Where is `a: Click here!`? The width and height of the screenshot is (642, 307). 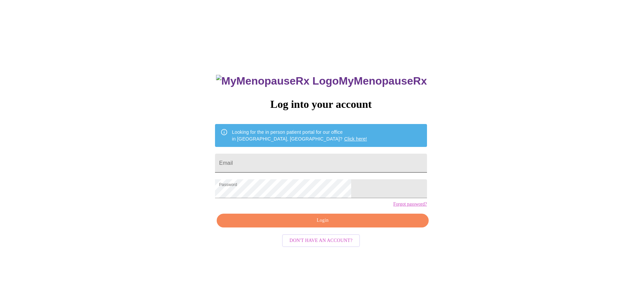 a: Click here! is located at coordinates (356, 139).